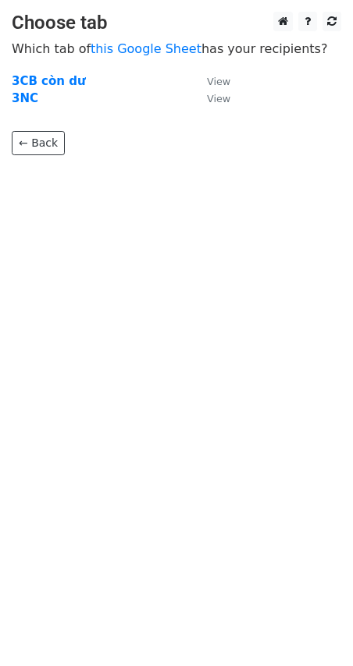 The width and height of the screenshot is (353, 666). What do you see at coordinates (176, 48) in the screenshot?
I see `p: Which tab of has your recipients?` at bounding box center [176, 48].